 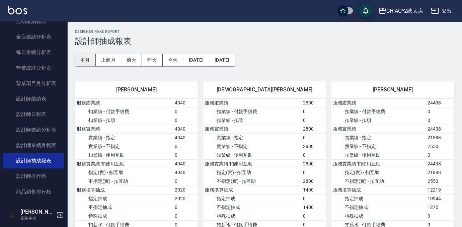 What do you see at coordinates (132, 60) in the screenshot?
I see `button: 前天` at bounding box center [132, 60].